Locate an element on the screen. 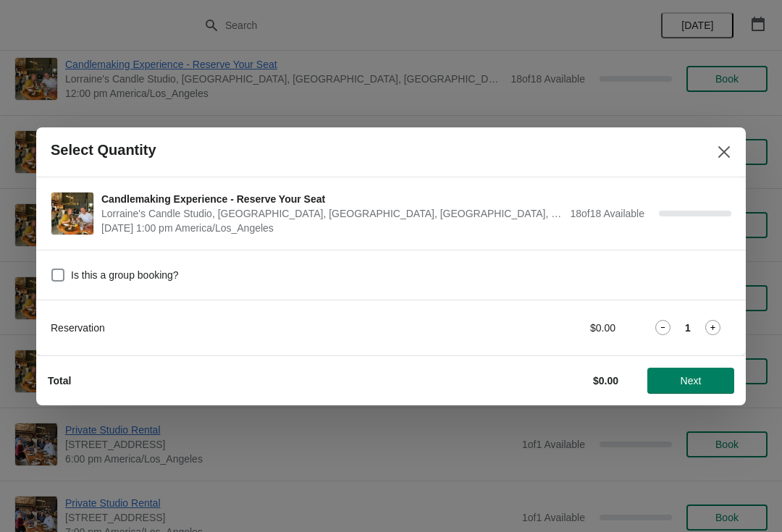 The width and height of the screenshot is (782, 532). div: $0.00 is located at coordinates (548, 328).